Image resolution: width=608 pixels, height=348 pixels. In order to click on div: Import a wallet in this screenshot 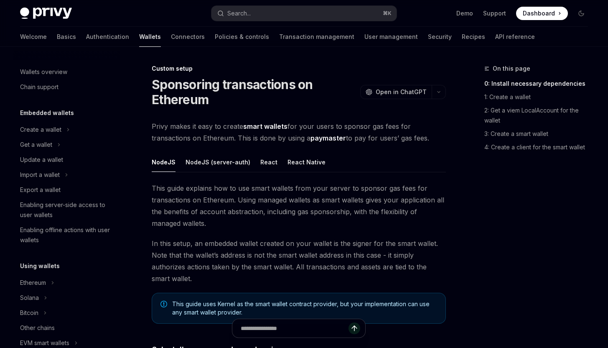, I will do `click(40, 175)`.